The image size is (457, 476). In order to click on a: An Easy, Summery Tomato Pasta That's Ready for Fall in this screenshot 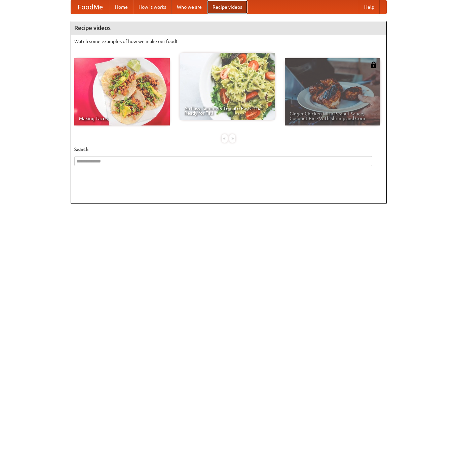, I will do `click(228, 86)`.